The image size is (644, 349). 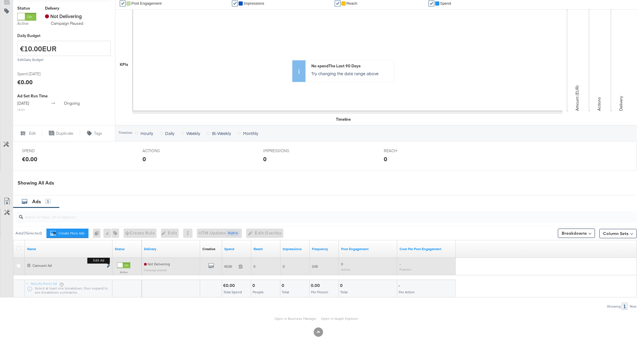 I want to click on sub: Actions, so click(x=345, y=269).